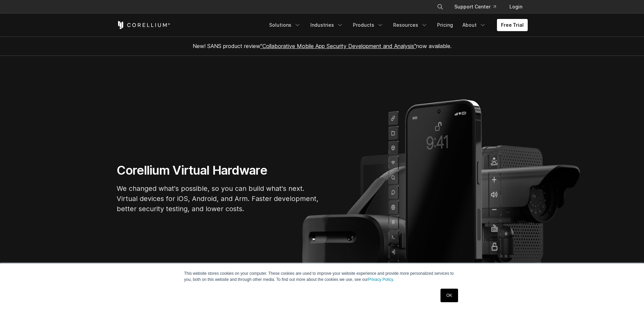  Describe the element at coordinates (411, 25) in the screenshot. I see `a: Resources` at that location.